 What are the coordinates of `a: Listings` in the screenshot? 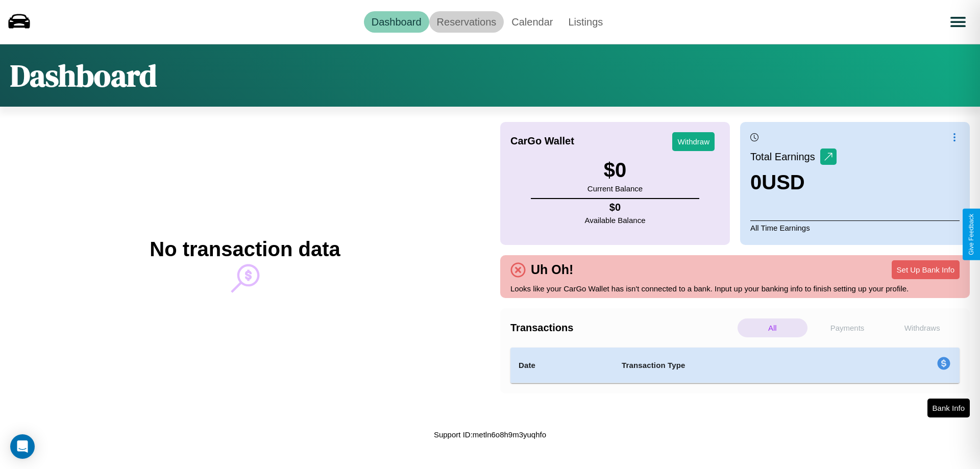 It's located at (586, 22).